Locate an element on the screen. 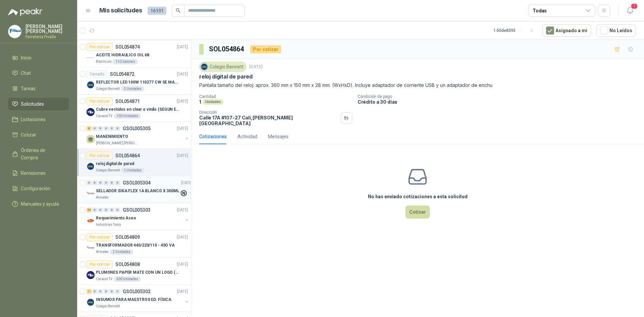 This screenshot has height=317, width=644. p: 1 is located at coordinates (200, 101).